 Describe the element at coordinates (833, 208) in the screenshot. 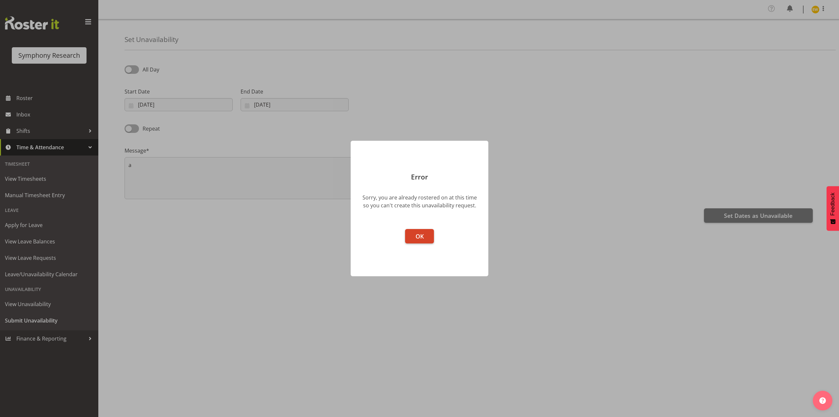

I see `button: Feedback - Show survey` at that location.